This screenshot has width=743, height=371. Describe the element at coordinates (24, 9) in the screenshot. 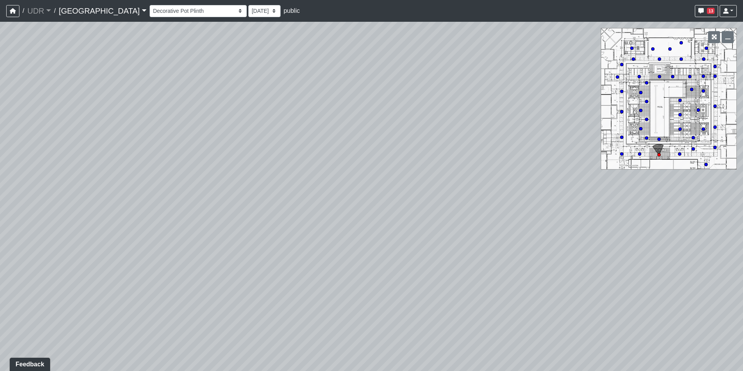

I see `button: Feedback` at that location.